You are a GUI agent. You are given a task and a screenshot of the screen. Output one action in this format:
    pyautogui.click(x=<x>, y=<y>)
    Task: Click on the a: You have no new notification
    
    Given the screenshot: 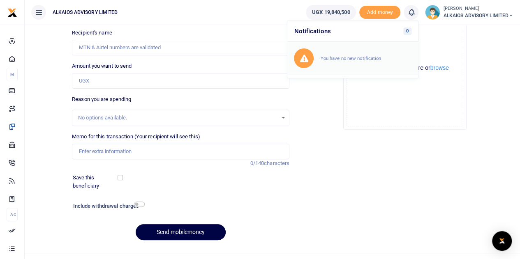 What is the action you would take?
    pyautogui.click(x=353, y=58)
    